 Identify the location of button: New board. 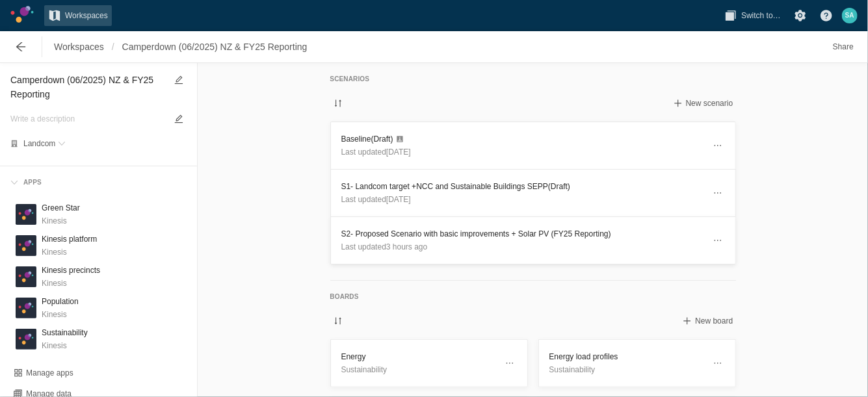
(707, 321).